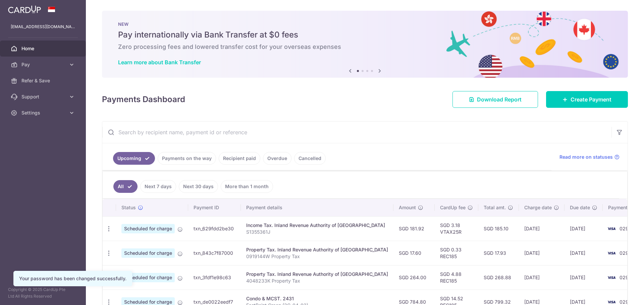 This screenshot has width=644, height=305. What do you see at coordinates (580, 208) in the screenshot?
I see `span: Due date` at bounding box center [580, 208].